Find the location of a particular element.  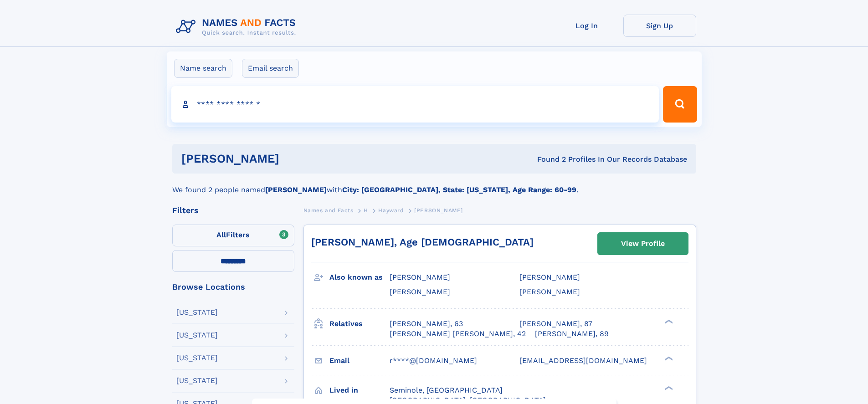

h3: Relatives is located at coordinates (359, 323).